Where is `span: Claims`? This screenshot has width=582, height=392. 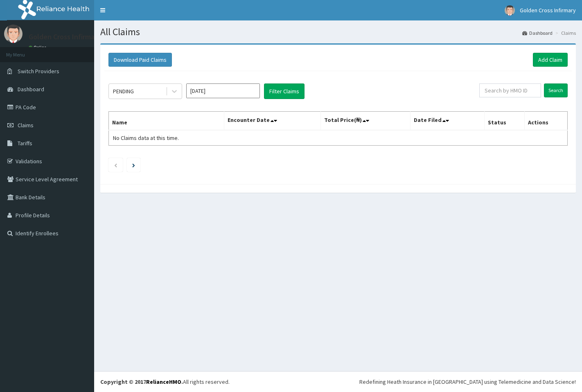 span: Claims is located at coordinates (25, 125).